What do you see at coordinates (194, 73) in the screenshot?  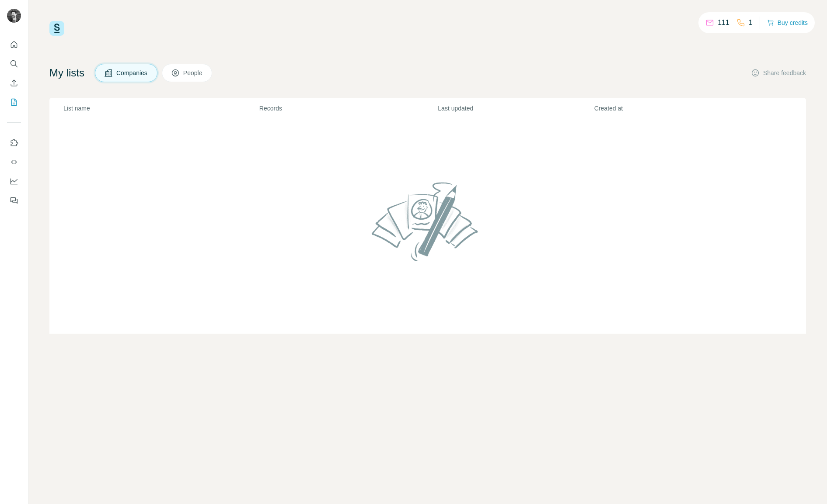 I see `span: People` at bounding box center [194, 73].